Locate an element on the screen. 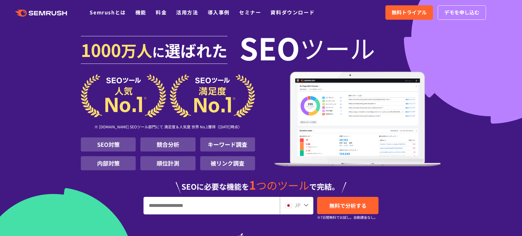 The height and width of the screenshot is (236, 522). a: 資料ダウンロード is located at coordinates (292, 12).